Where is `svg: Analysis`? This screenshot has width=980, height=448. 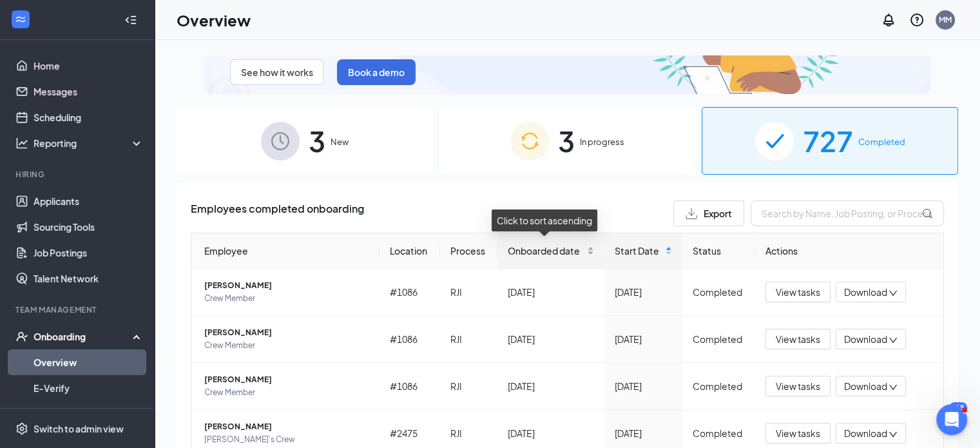 svg: Analysis is located at coordinates (22, 143).